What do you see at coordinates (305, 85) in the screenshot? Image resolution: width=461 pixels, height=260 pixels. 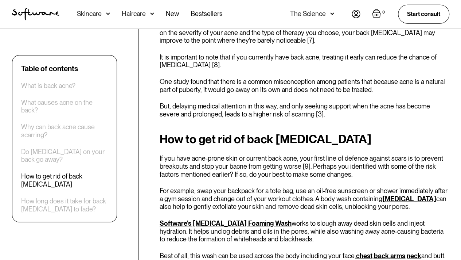 I see `p: One study found that there is a common misconception among patients that because acne is a natura...` at bounding box center [305, 85].